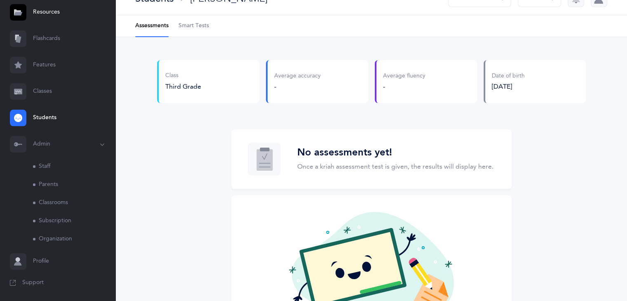  Describe the element at coordinates (404, 76) in the screenshot. I see `div: Average fluency` at that location.